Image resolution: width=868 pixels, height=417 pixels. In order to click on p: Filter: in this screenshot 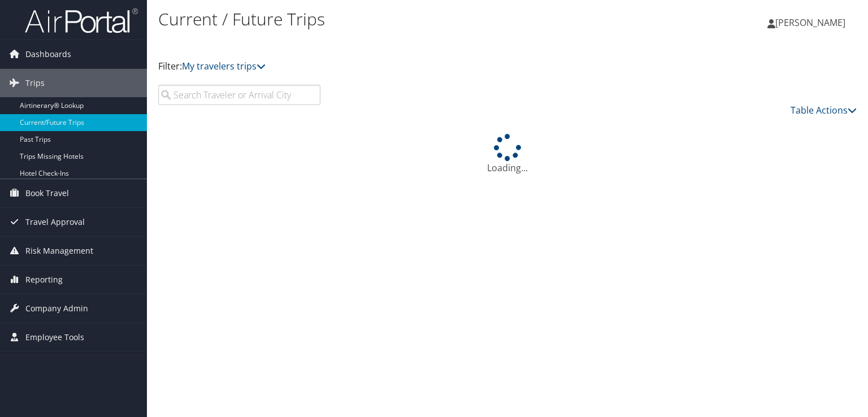, I will do `click(391, 67)`.